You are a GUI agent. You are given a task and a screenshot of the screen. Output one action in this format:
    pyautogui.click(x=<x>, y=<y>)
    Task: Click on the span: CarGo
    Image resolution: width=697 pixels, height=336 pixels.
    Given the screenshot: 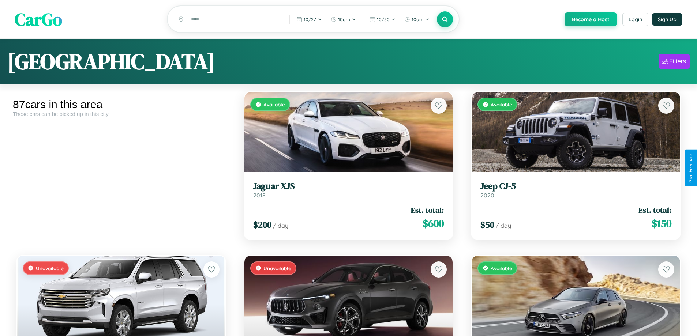 What is the action you would take?
    pyautogui.click(x=38, y=19)
    